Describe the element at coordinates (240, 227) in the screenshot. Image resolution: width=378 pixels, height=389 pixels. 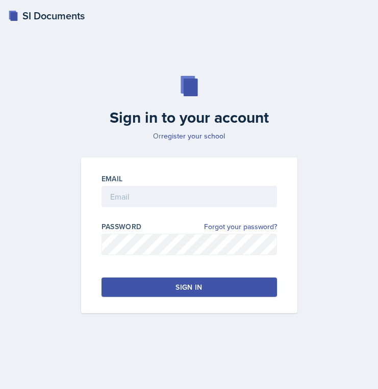
I see `a: Forgot your password?` at that location.